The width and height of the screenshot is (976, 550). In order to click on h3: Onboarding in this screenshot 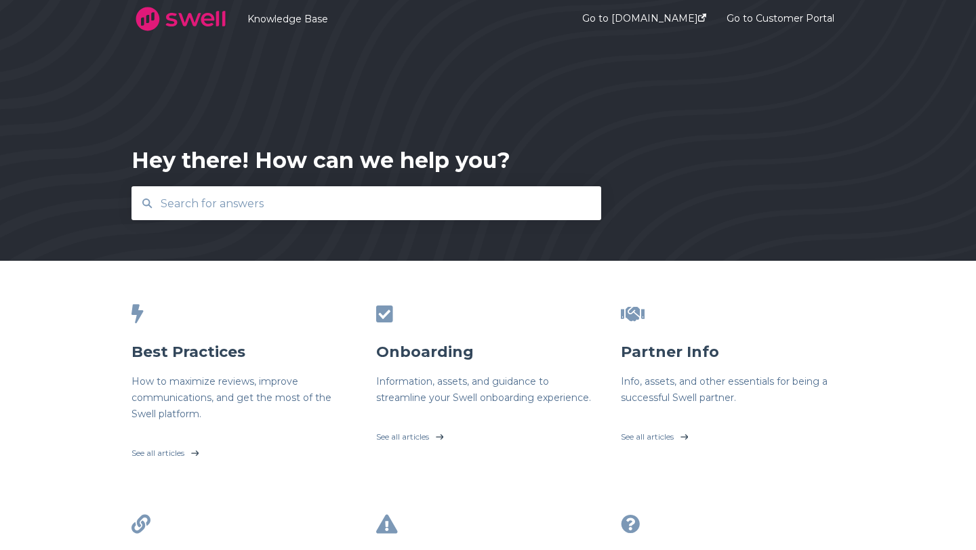, I will do `click(488, 352)`.